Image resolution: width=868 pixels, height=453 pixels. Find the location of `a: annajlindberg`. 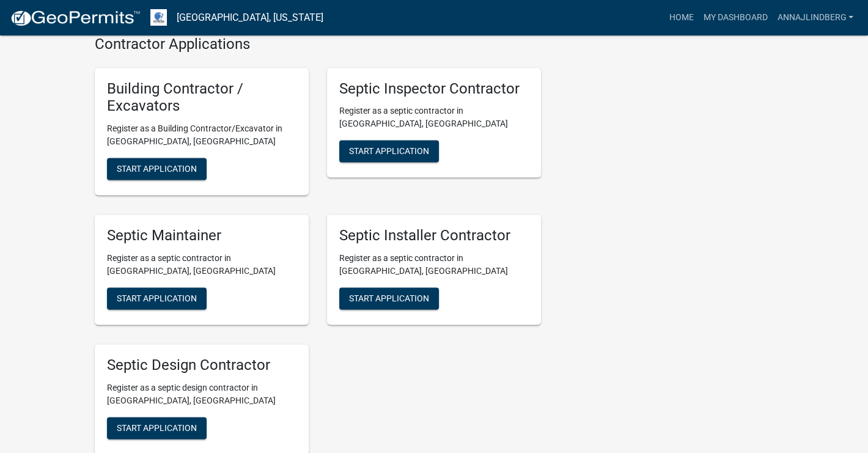

a: annajlindberg is located at coordinates (815, 18).